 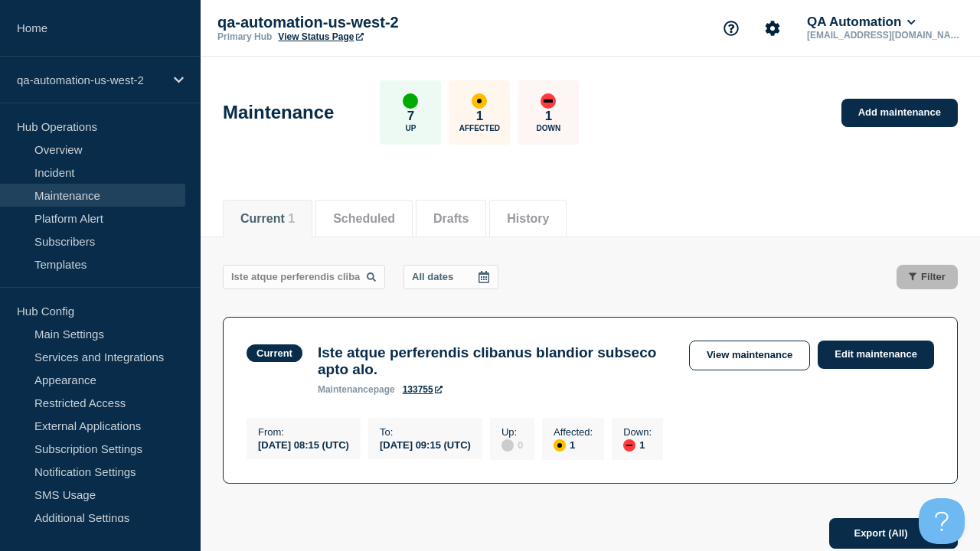 I want to click on h3: Iste atque perferendis clibanus blandior subseco apto alo., so click(x=495, y=361).